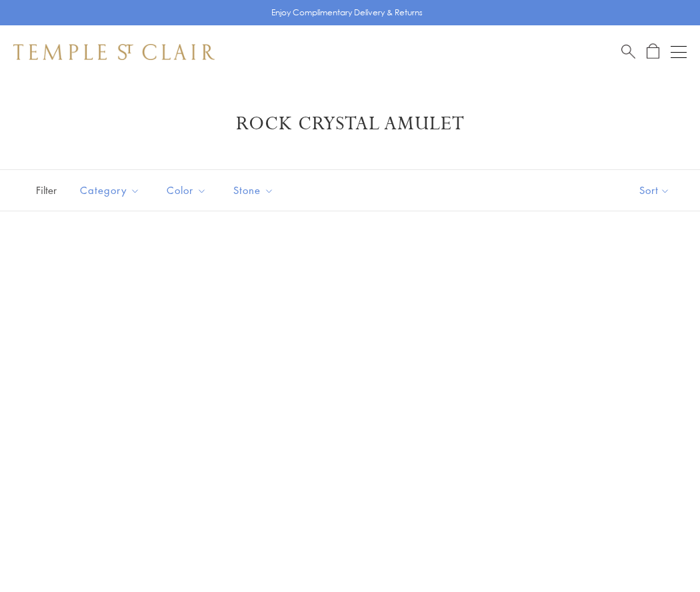 This screenshot has width=700, height=592. What do you see at coordinates (110, 190) in the screenshot?
I see `button: Category` at bounding box center [110, 190].